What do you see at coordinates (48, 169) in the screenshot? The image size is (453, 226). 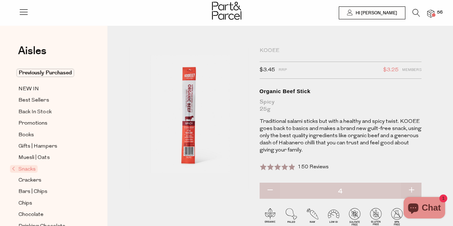 I see `a: Snacks` at bounding box center [48, 169].